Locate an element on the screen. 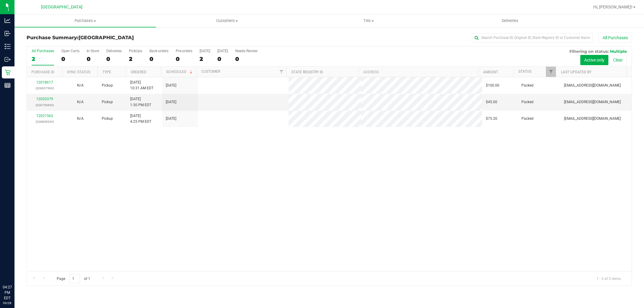 The width and height of the screenshot is (644, 308). a: Sync Status is located at coordinates (78, 72).